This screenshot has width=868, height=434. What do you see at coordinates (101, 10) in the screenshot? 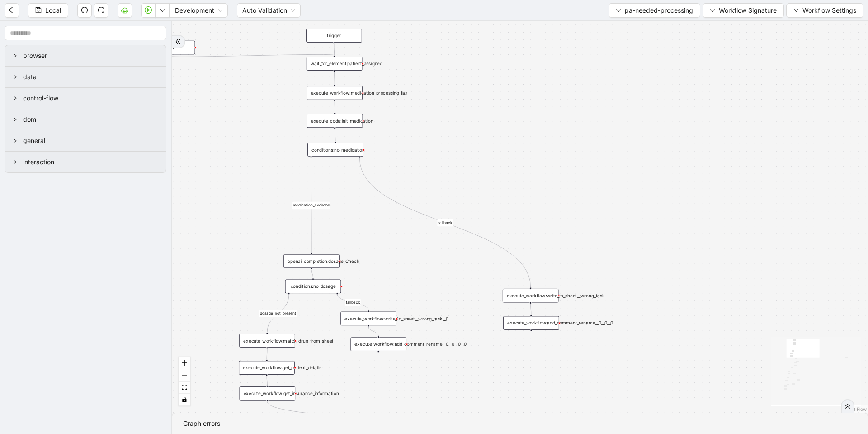
I see `span: redo` at bounding box center [101, 10].